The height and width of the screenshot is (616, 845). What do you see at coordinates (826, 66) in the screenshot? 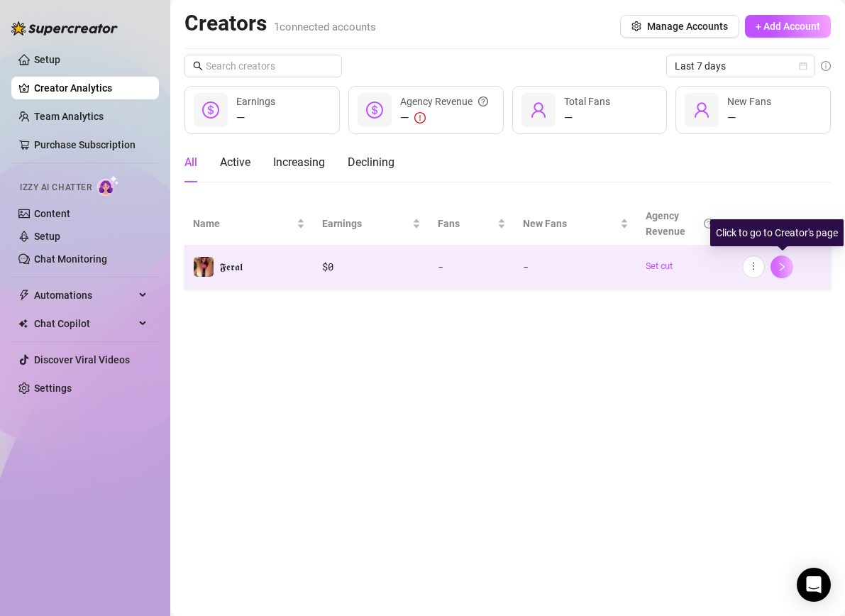
I see `span: info-circle` at bounding box center [826, 66].